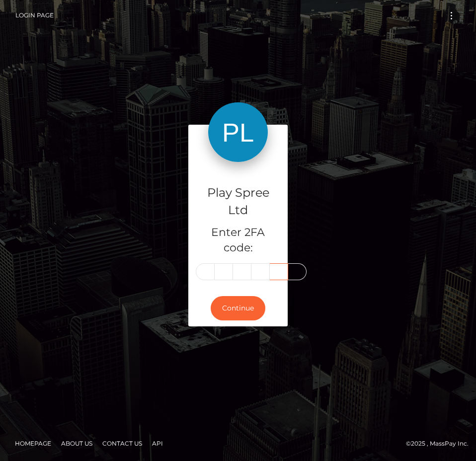 Image resolution: width=476 pixels, height=461 pixels. Describe the element at coordinates (34, 15) in the screenshot. I see `a: Login Page` at that location.